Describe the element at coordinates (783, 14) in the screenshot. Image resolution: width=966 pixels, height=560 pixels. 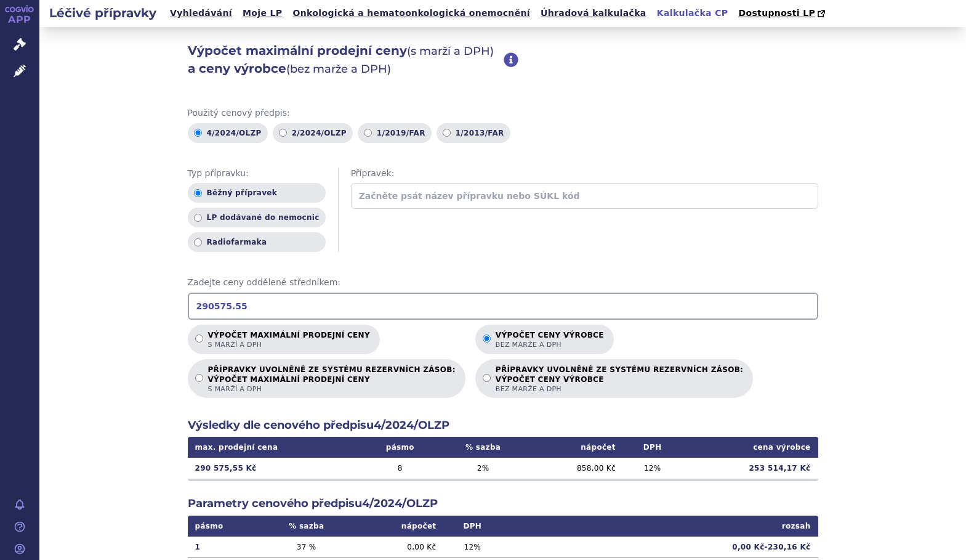
I see `a: Dostupnosti LP` at that location.